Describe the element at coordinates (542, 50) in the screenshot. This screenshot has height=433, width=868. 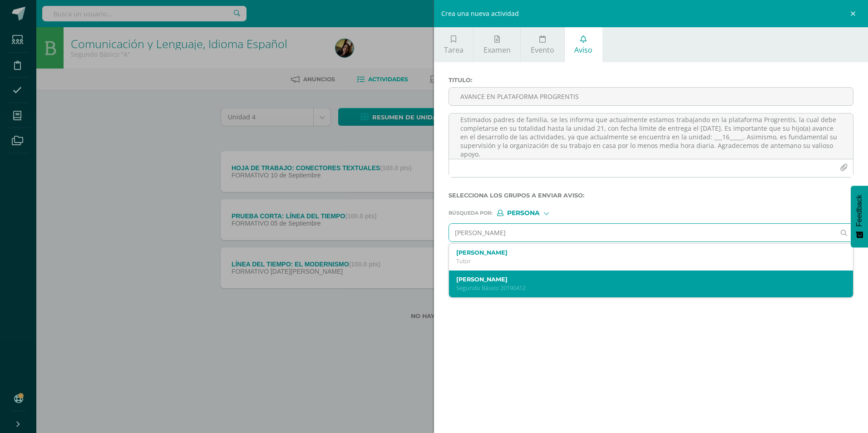
I see `span: Evento` at that location.